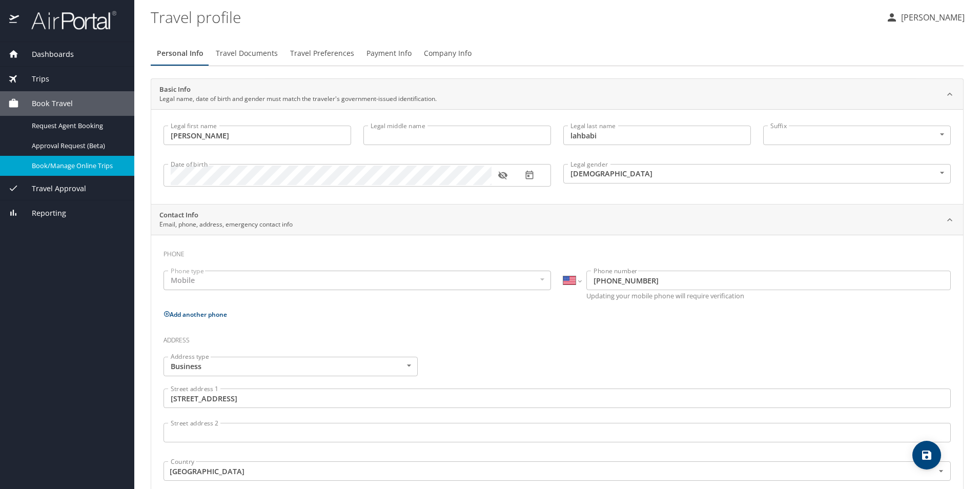 The image size is (980, 489). What do you see at coordinates (180, 54) in the screenshot?
I see `span: Personal Info` at bounding box center [180, 54].